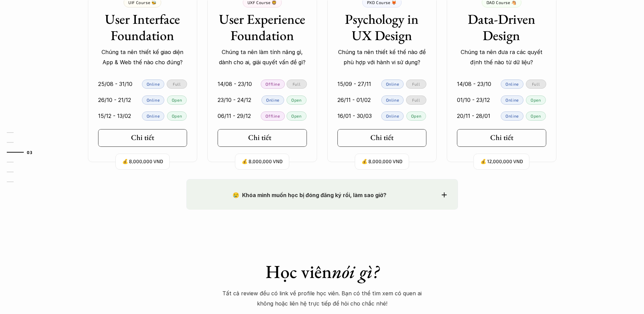  I want to click on p: Chúng ta nên thiết kế giao diện App & Web thế nào cho đúng?, so click(143, 57).